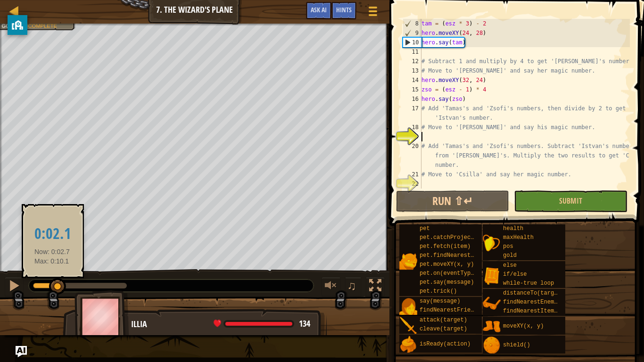 This screenshot has width=644, height=362. I want to click on span: Submit, so click(571, 201).